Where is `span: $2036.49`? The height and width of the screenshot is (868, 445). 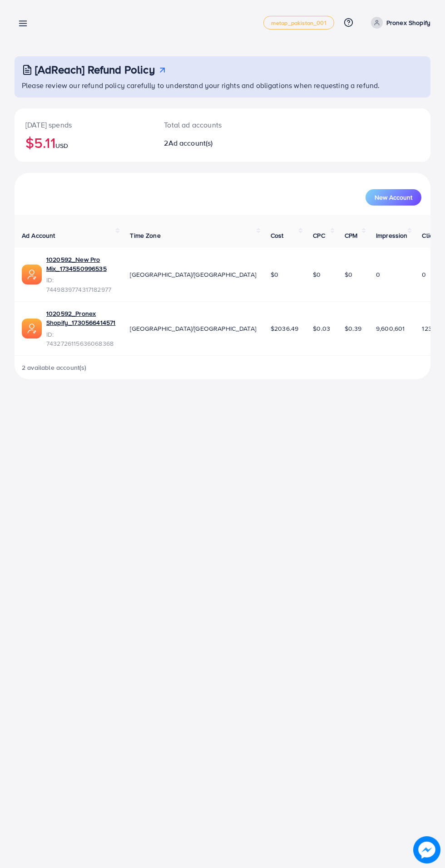
span: $2036.49 is located at coordinates (284, 328).